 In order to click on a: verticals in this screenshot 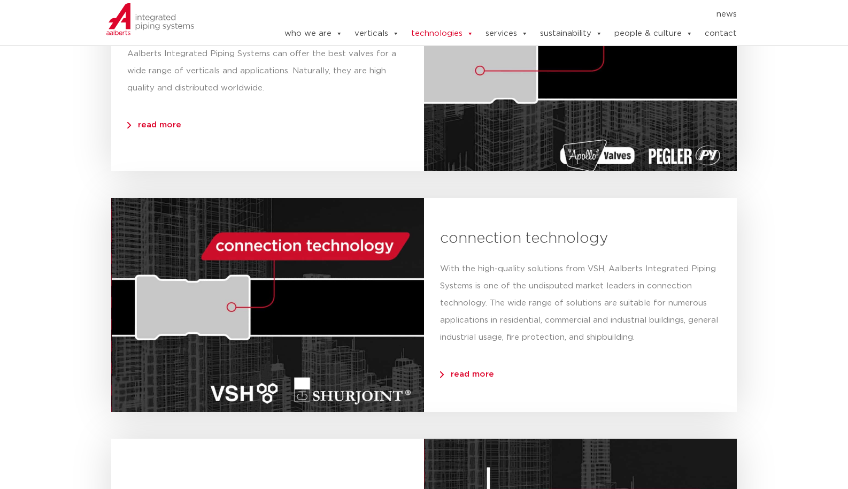, I will do `click(377, 34)`.